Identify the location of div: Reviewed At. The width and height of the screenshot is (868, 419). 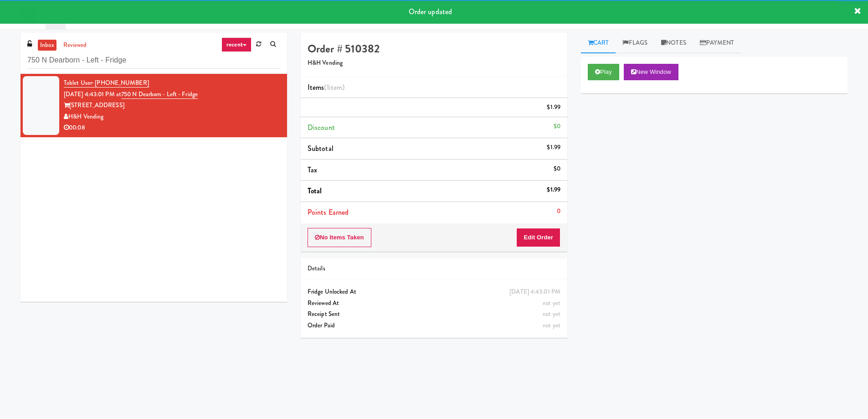
(434, 303).